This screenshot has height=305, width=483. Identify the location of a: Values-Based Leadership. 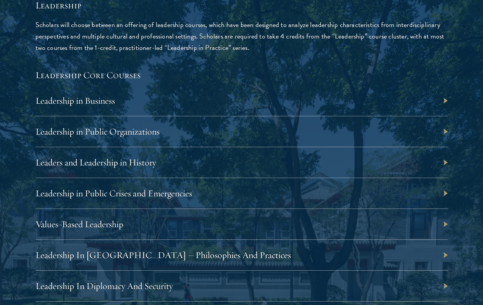
(79, 224).